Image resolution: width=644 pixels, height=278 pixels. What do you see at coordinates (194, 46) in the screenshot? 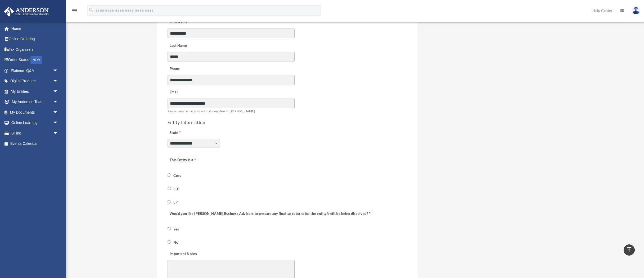
I see `label: Last Name` at bounding box center [194, 46].